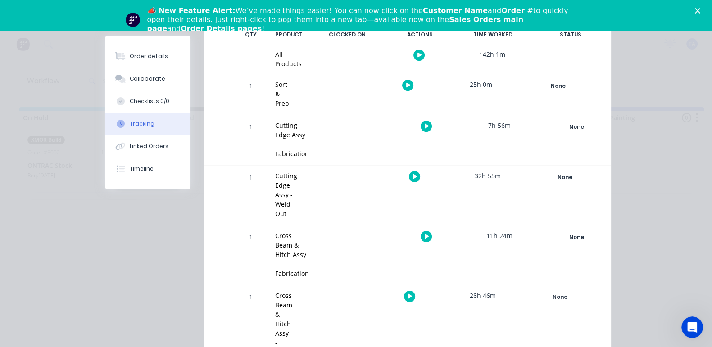  I want to click on div: Linked Orders, so click(149, 146).